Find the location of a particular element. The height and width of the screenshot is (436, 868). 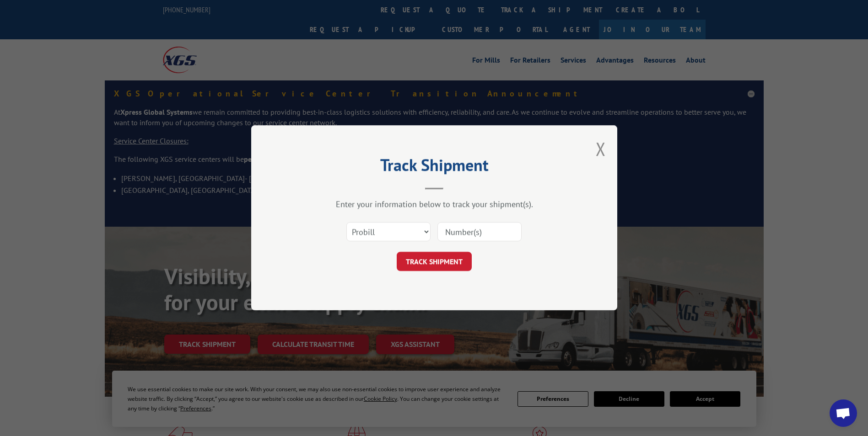

input: Number(s) is located at coordinates (480, 232).